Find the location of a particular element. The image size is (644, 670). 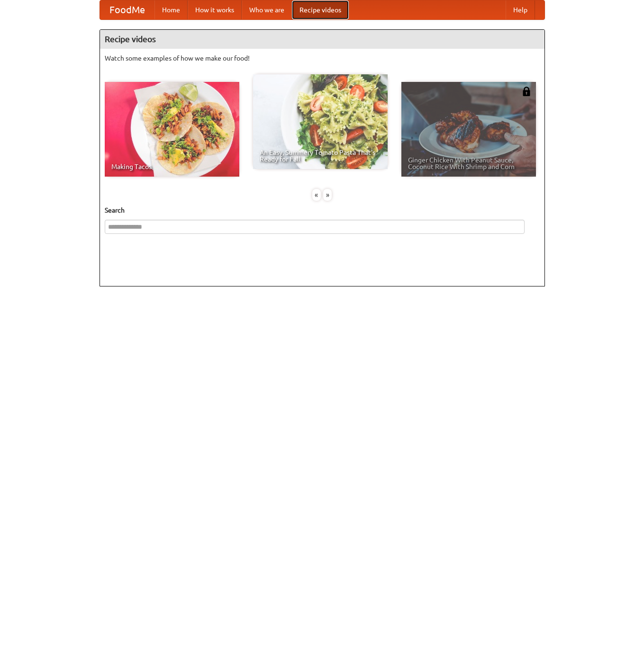

a: Home is located at coordinates (171, 10).